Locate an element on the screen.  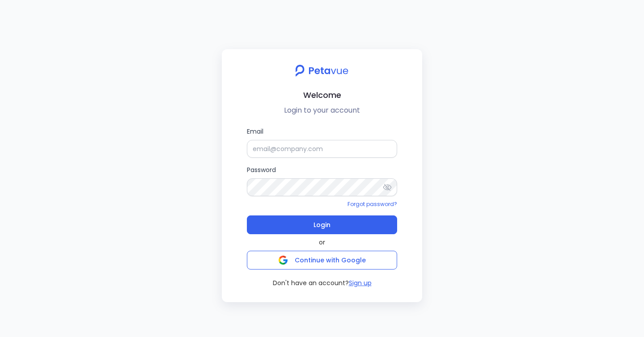
span: Continue with Google is located at coordinates (330, 260).